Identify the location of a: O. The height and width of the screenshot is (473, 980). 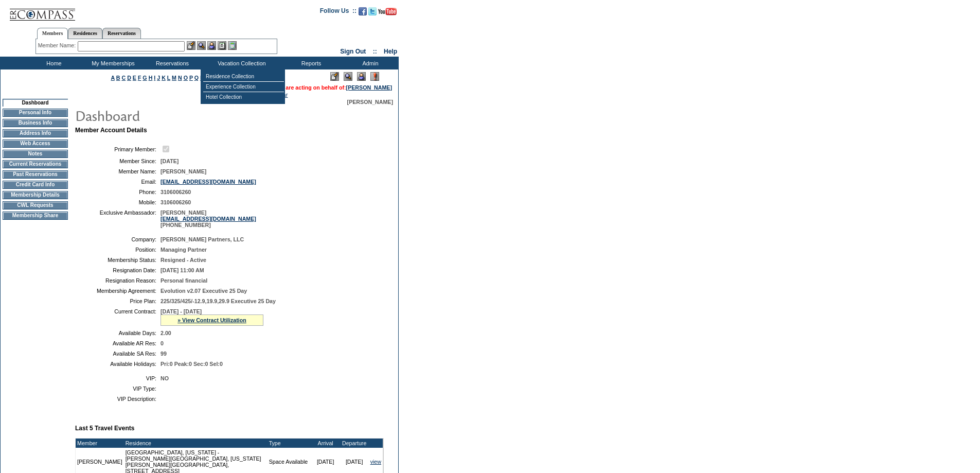
(186, 78).